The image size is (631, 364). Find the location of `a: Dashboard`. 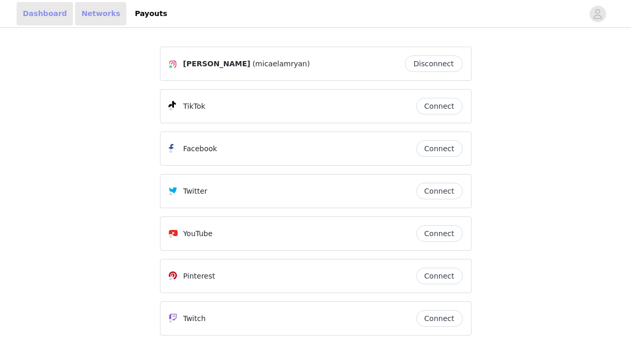

a: Dashboard is located at coordinates (44, 14).